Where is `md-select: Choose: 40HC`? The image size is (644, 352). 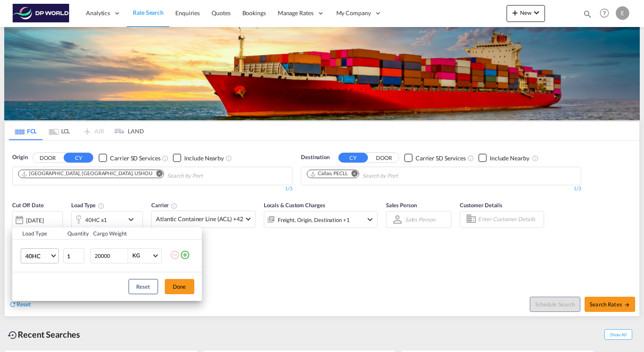
md-select: Choose: 40HC is located at coordinates (39, 256).